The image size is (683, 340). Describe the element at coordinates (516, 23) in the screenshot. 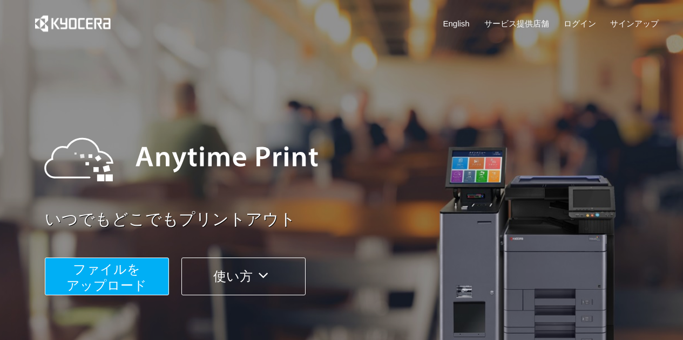

I see `a: サービス提供店舗` at that location.